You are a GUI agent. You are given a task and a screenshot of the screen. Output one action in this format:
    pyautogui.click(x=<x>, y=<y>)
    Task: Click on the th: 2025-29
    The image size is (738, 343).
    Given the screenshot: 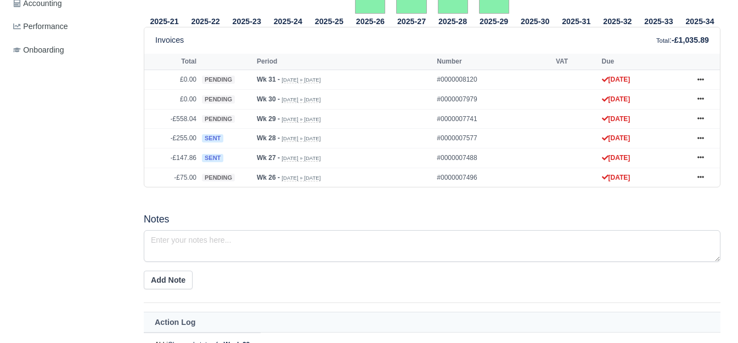 What is the action you would take?
    pyautogui.click(x=494, y=21)
    